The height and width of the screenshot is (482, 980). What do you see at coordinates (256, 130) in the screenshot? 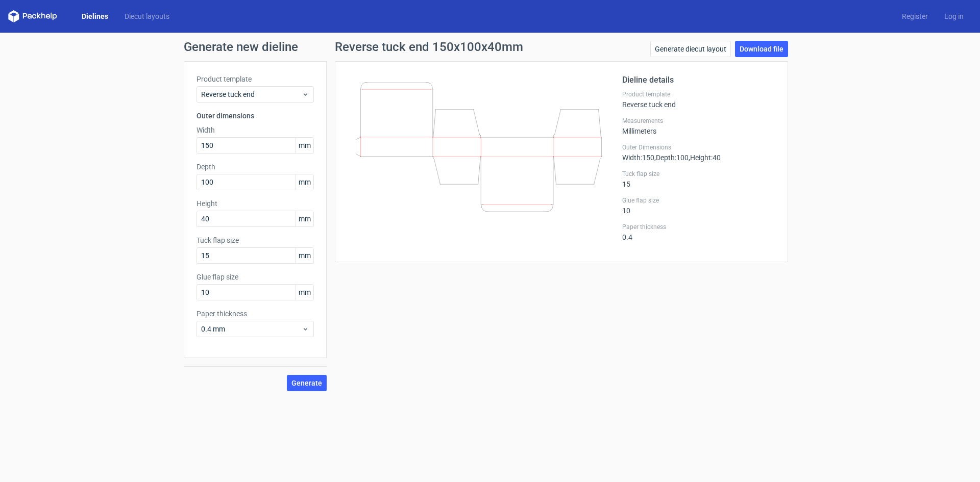
I see `label: Width` at bounding box center [256, 130].